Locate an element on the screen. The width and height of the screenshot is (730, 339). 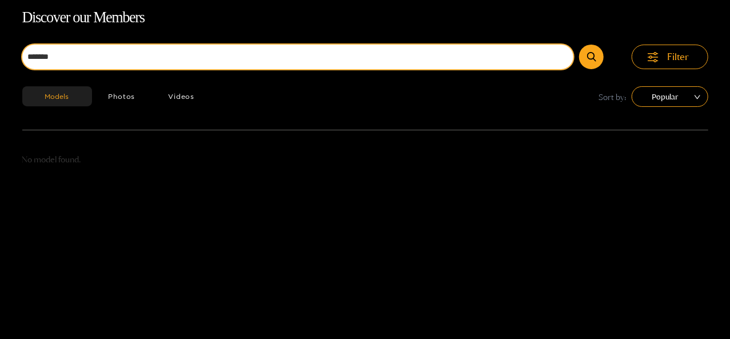
span: Sort by: is located at coordinates (613, 97).